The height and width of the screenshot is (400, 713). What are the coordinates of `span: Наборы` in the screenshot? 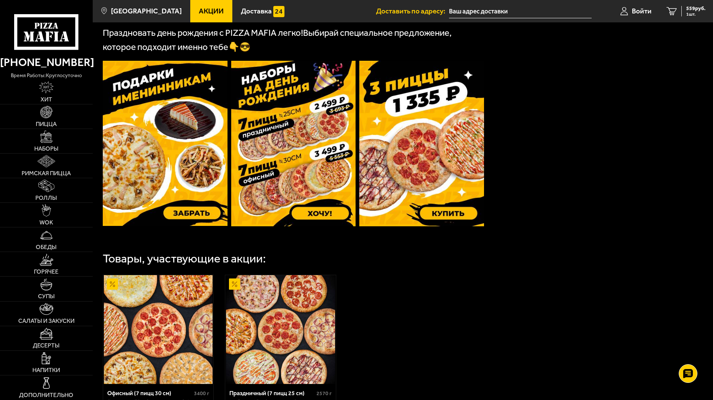 It's located at (46, 149).